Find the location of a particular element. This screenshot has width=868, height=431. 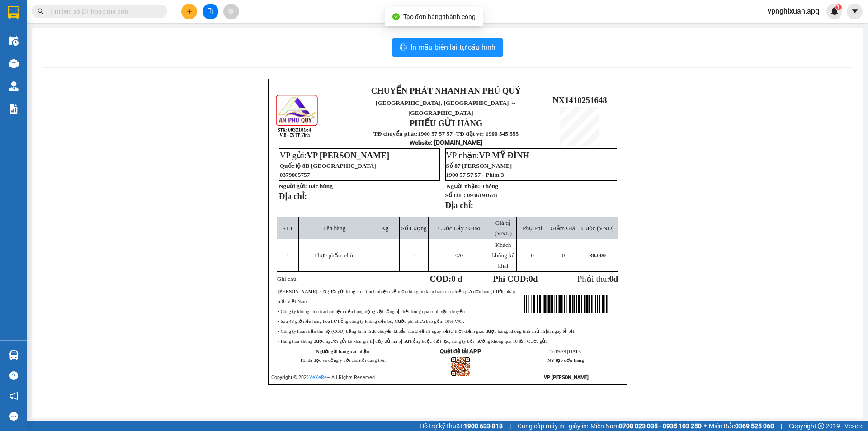

span: Cước (VNĐ) is located at coordinates (598, 228).